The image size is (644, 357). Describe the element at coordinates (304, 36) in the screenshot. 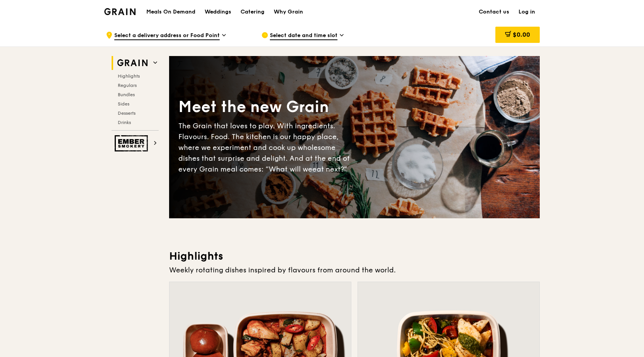

I see `span: Select date and time slot` at that location.